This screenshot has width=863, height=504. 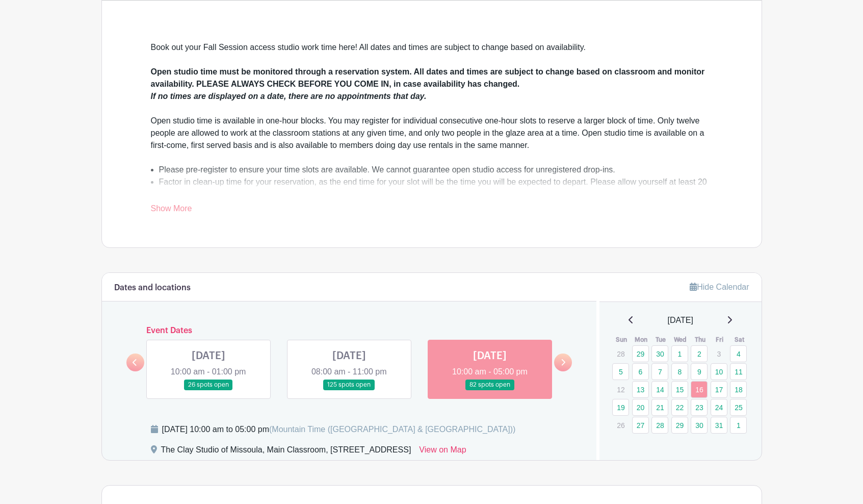 What do you see at coordinates (659, 389) in the screenshot?
I see `a: 14` at bounding box center [659, 389].